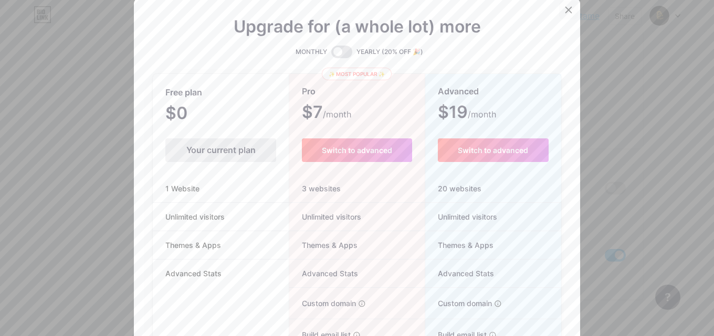 This screenshot has height=336, width=714. I want to click on span: YEARLY (20% OFF 🎉), so click(390, 52).